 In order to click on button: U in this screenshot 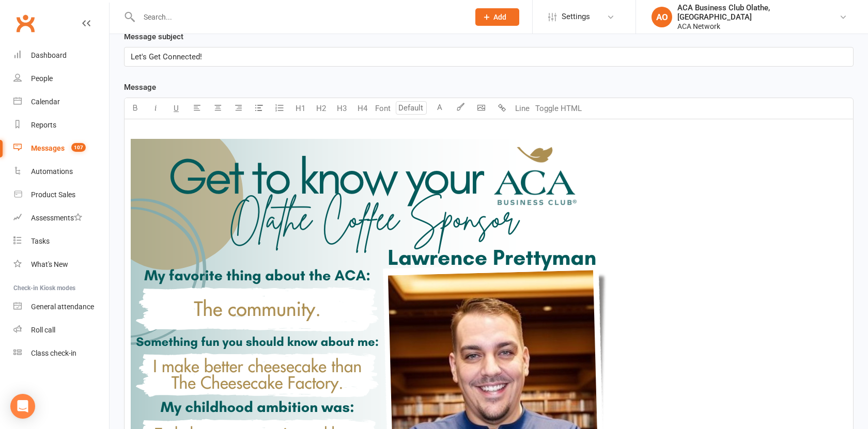, I will do `click(176, 108)`.